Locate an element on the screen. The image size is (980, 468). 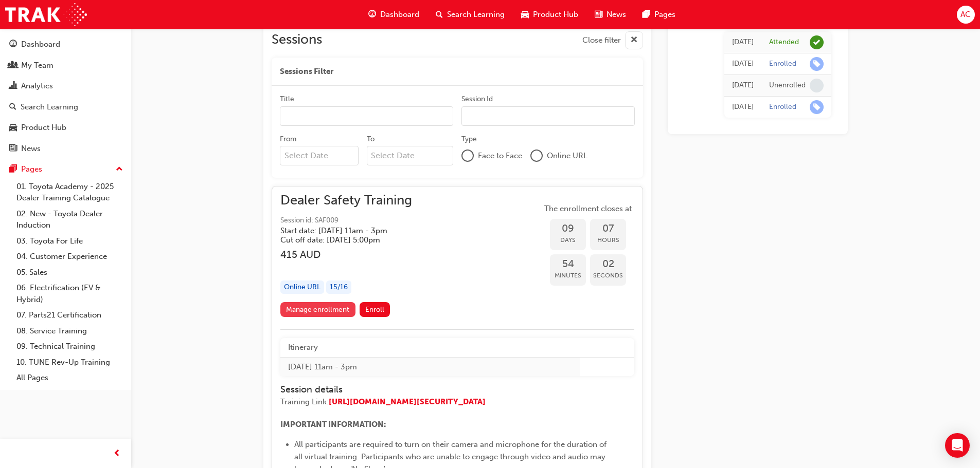
a: News is located at coordinates (66, 149).